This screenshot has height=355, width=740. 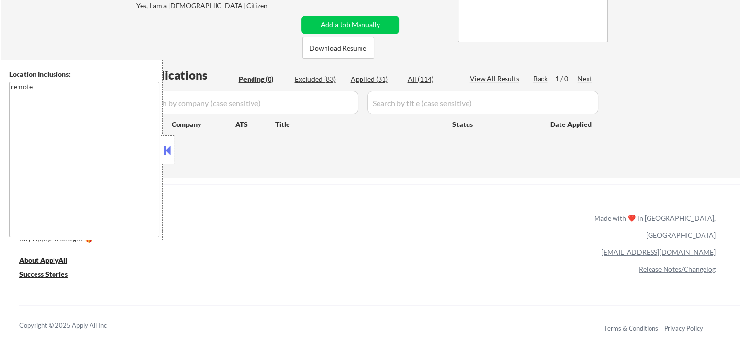 What do you see at coordinates (350, 25) in the screenshot?
I see `button: Add a Job Manually` at bounding box center [350, 25].